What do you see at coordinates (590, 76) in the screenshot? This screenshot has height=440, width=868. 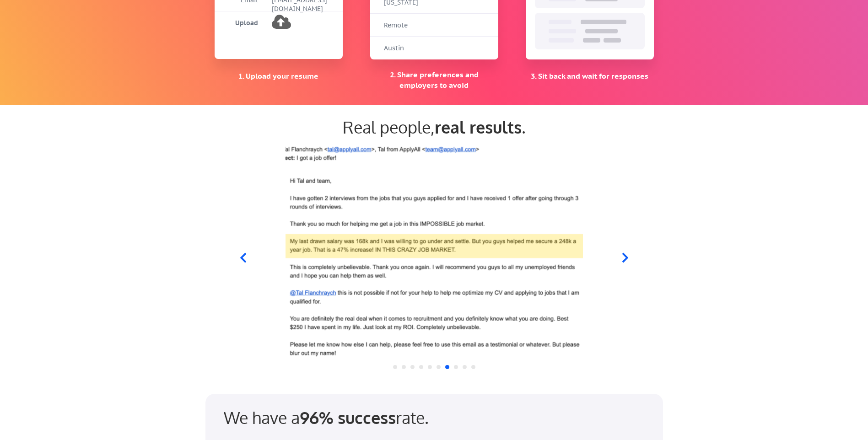 I see `div: 3. Sit back and wait for responses` at bounding box center [590, 76].